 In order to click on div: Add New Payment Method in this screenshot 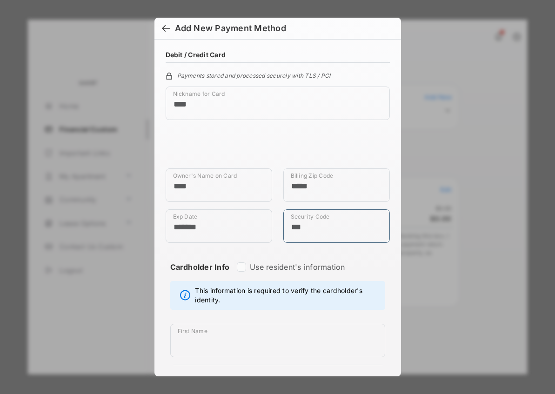, I will do `click(230, 28)`.